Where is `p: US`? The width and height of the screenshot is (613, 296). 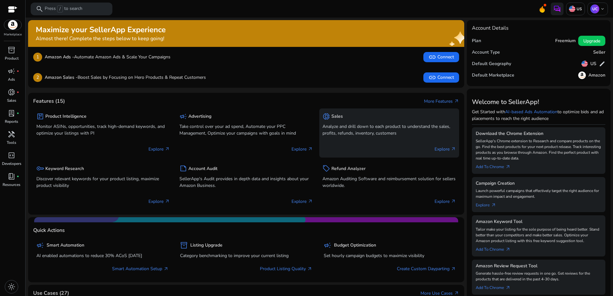
p: US is located at coordinates (579, 9).